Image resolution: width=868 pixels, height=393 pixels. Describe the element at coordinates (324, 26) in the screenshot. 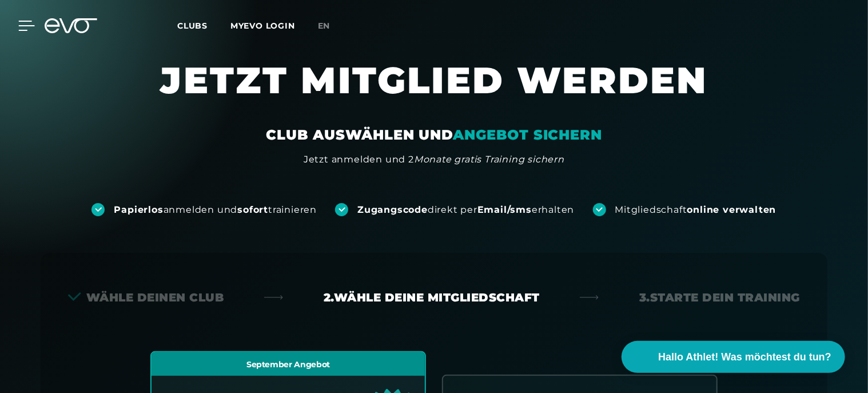

I see `span: en` at that location.